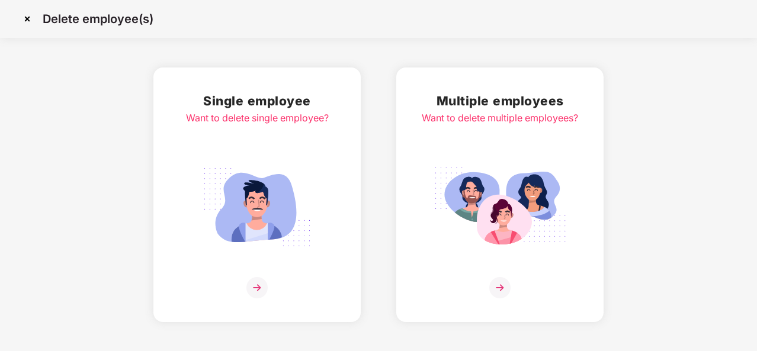 The height and width of the screenshot is (351, 757). What do you see at coordinates (500, 118) in the screenshot?
I see `div: Want to delete multiple employees?` at bounding box center [500, 118].